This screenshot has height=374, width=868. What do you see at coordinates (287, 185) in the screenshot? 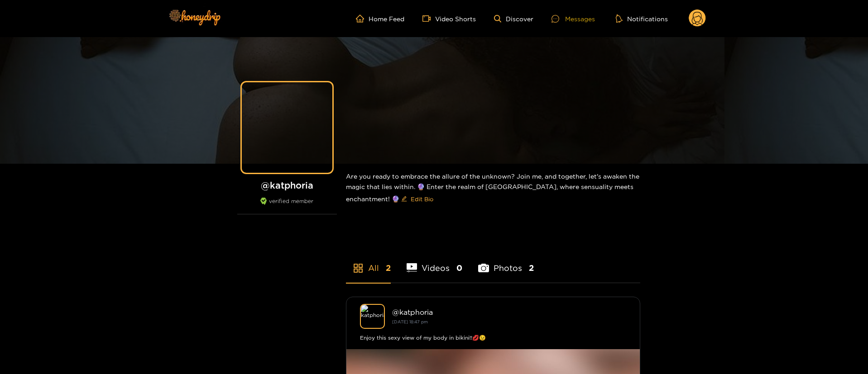
I see `h1: @ katphoria` at bounding box center [287, 185].